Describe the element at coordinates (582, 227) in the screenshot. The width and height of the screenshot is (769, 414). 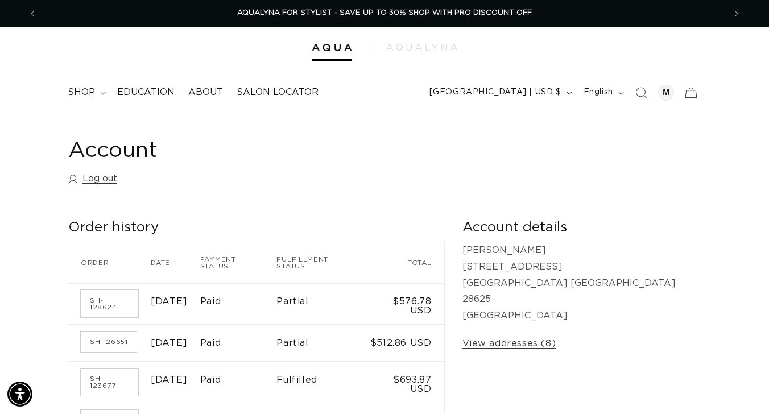
I see `h2: Account details` at that location.